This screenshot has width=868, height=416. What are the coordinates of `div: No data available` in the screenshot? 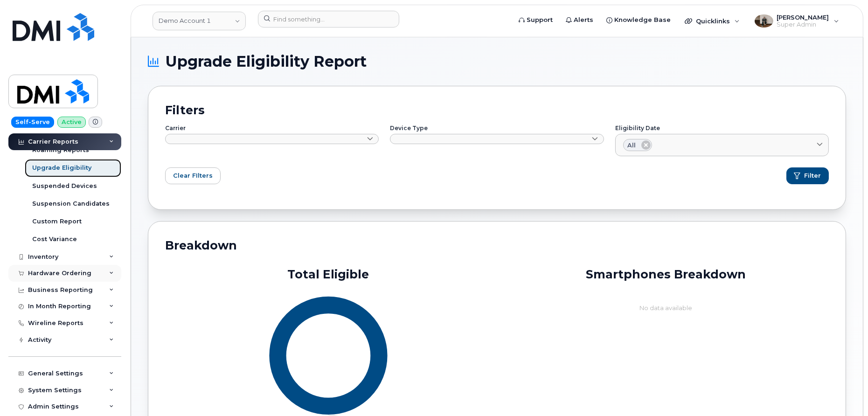 It's located at (666, 308).